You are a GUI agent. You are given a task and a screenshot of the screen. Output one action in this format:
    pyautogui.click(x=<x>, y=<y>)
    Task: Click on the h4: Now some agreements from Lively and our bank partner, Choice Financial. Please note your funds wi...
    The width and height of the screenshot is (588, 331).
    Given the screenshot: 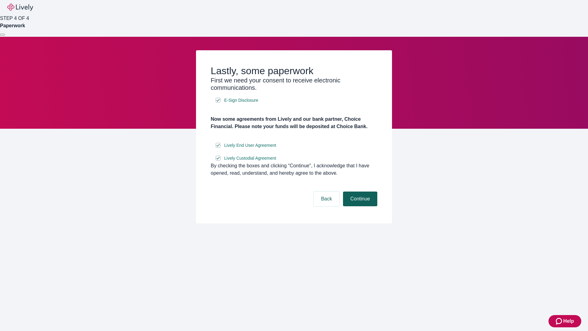 What is the action you would take?
    pyautogui.click(x=294, y=123)
    